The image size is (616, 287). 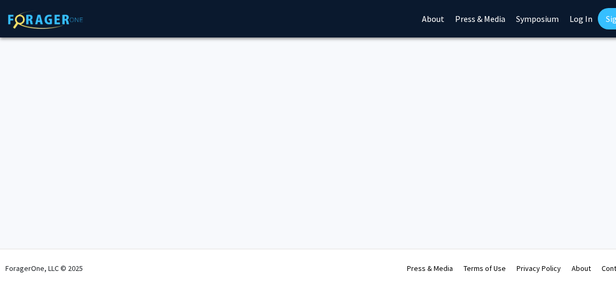 I want to click on img: ForagerOne Logo, so click(x=45, y=19).